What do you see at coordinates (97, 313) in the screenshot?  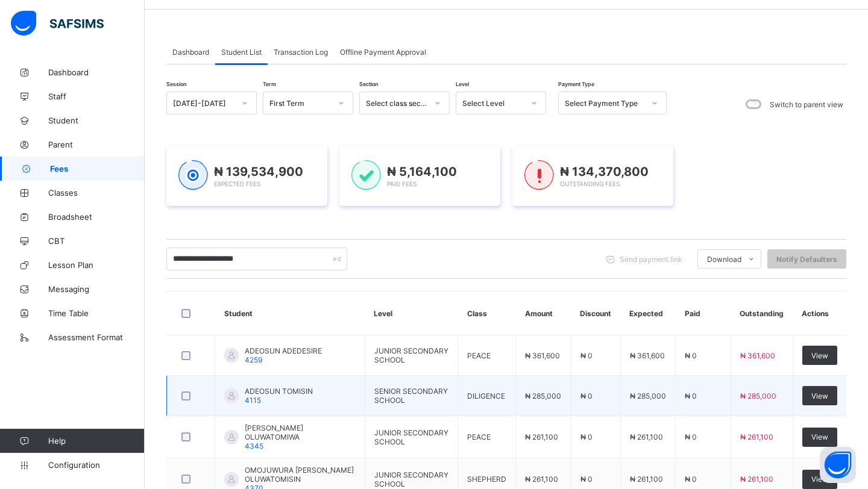 I see `span: Time Table` at bounding box center [97, 313].